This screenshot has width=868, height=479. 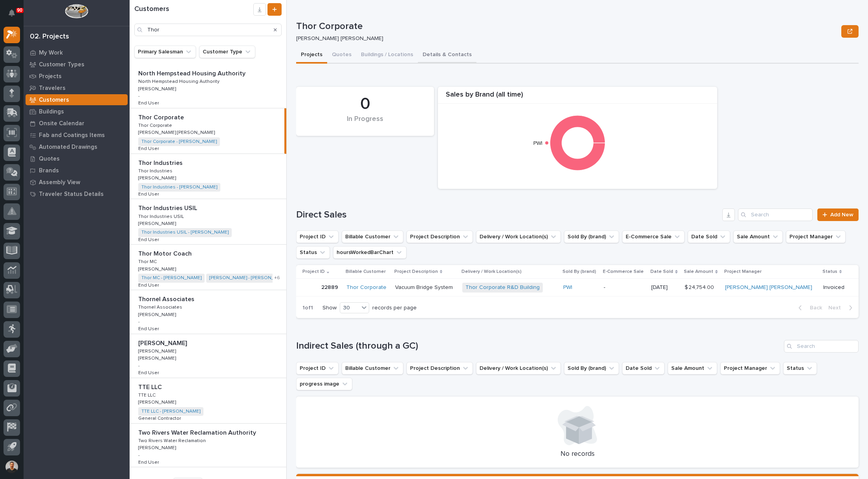 I want to click on a: Projects, so click(x=76, y=76).